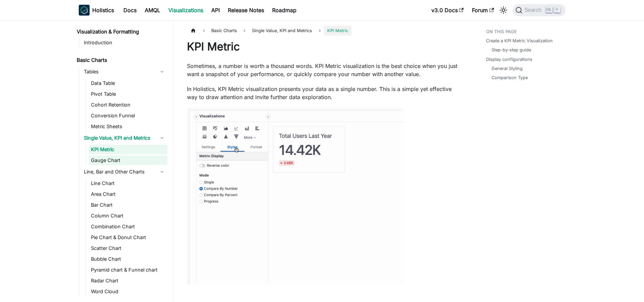  Describe the element at coordinates (507, 68) in the screenshot. I see `a: General Styling` at that location.